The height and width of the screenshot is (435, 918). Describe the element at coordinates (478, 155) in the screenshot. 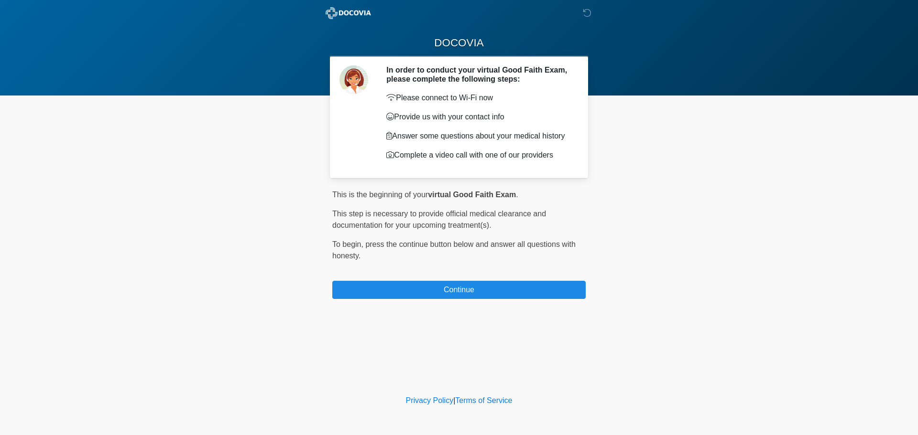

I see `p: Complete a video call with one of our providers` at that location.